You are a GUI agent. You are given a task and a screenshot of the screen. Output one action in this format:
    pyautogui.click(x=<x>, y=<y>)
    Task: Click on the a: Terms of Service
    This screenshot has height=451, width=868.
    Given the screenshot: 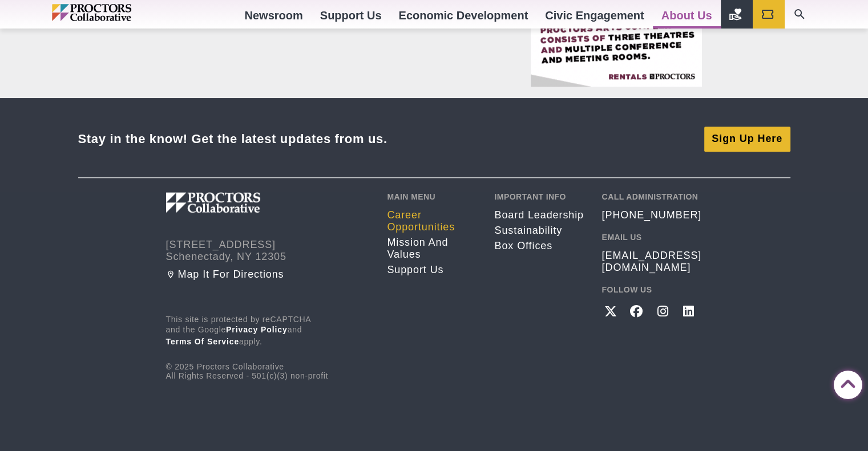 What is the action you would take?
    pyautogui.click(x=203, y=342)
    